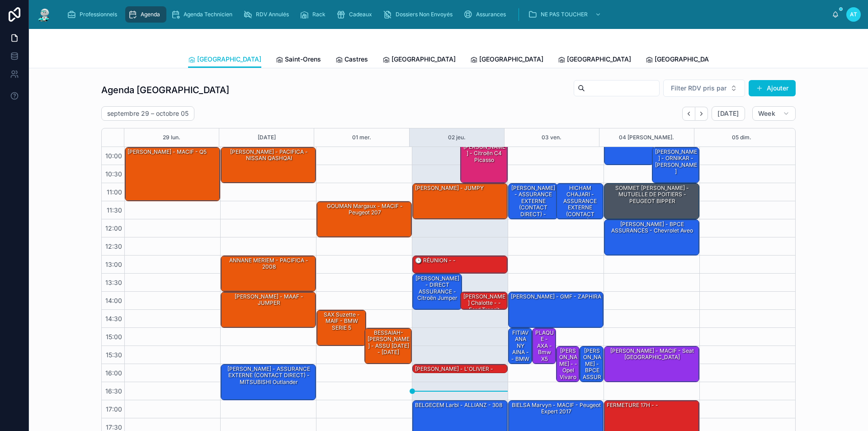 This screenshot has height=431, width=868. What do you see at coordinates (98, 14) in the screenshot?
I see `span: Professionnels` at bounding box center [98, 14].